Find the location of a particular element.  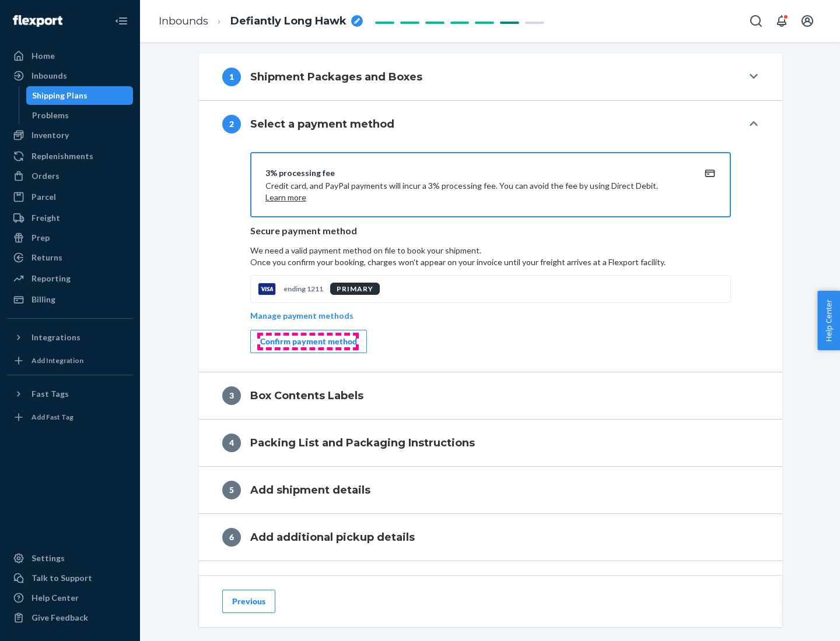

button: 4Packing List and Packaging Instructions is located at coordinates (491, 443).